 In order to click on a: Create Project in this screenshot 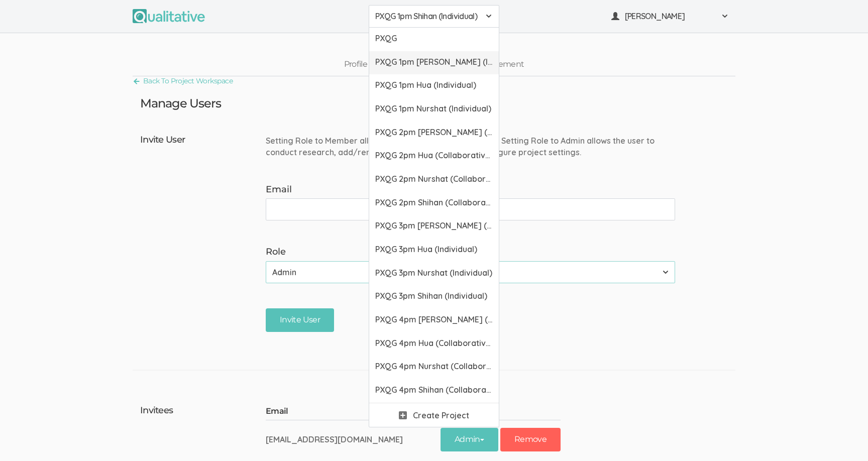, I will do `click(434, 415)`.